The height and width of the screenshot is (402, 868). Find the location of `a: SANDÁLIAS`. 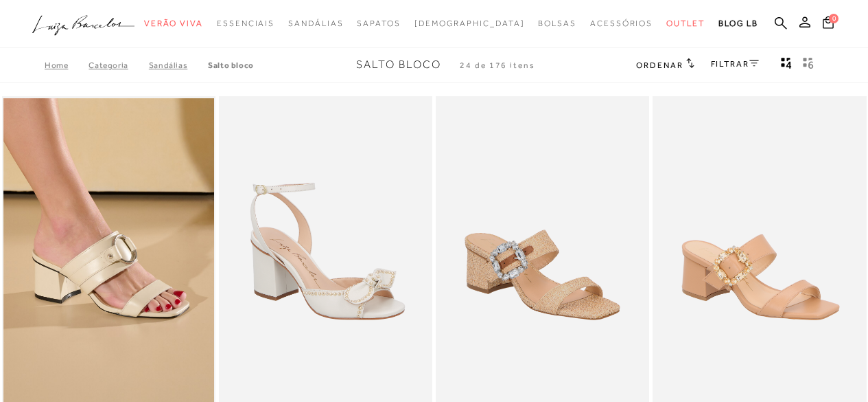

a: SANDÁLIAS is located at coordinates (179, 65).